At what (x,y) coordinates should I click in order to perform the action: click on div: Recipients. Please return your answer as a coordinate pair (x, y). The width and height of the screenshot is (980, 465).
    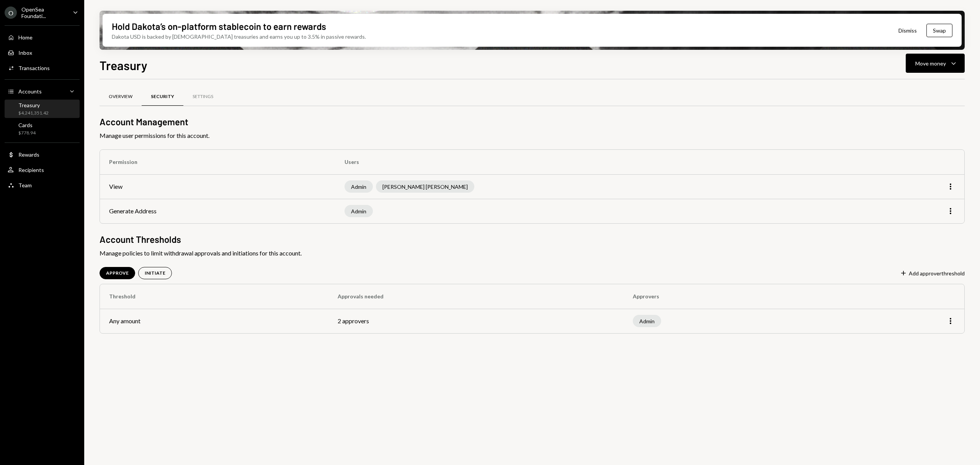
    Looking at the image, I should click on (31, 169).